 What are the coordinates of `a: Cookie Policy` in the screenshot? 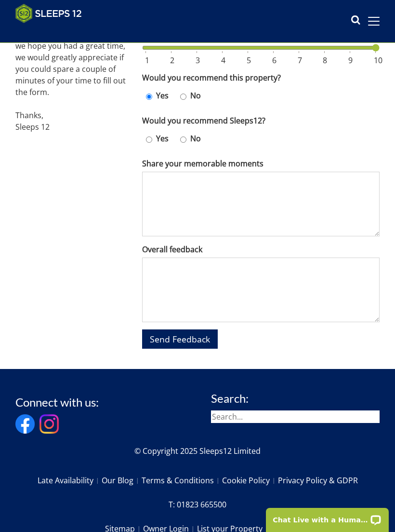 It's located at (250, 480).